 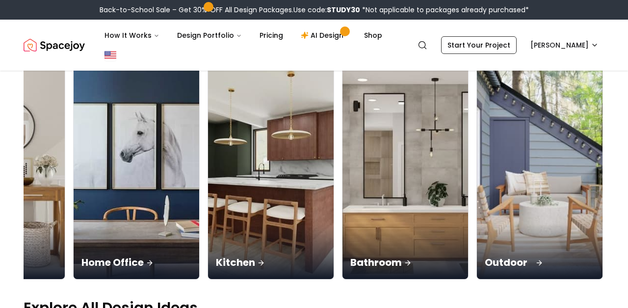 I want to click on a: Shop, so click(x=373, y=35).